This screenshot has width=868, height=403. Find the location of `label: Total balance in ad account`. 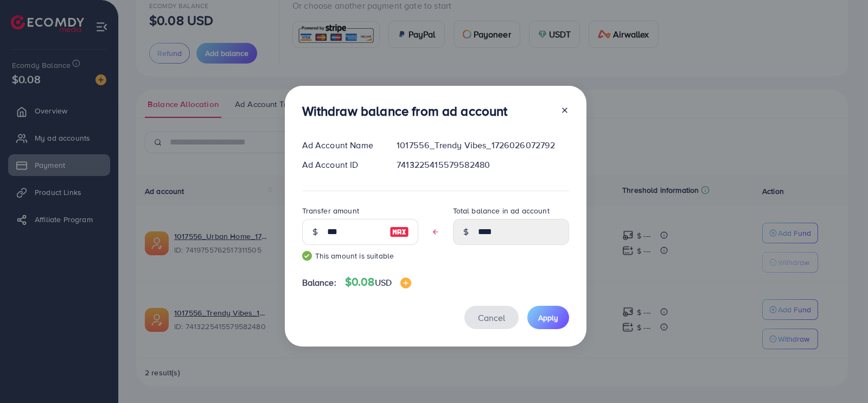

label: Total balance in ad account is located at coordinates (501, 211).